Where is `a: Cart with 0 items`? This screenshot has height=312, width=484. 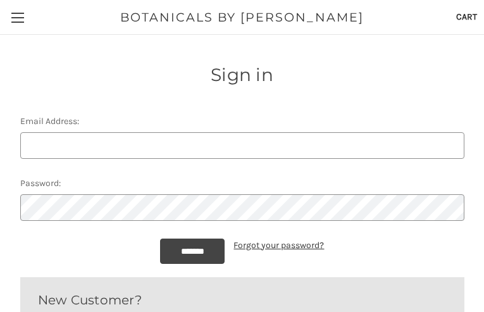 a: Cart with 0 items is located at coordinates (467, 16).